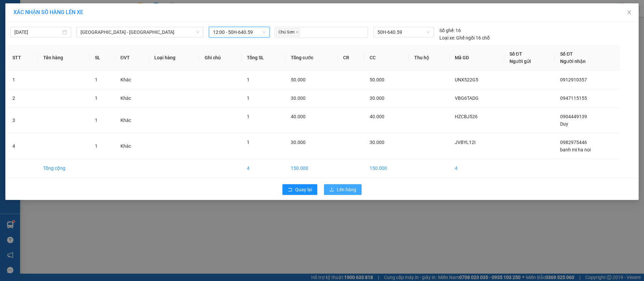 Image resolution: width=644 pixels, height=281 pixels. Describe the element at coordinates (386, 58) in the screenshot. I see `th: CC` at that location.